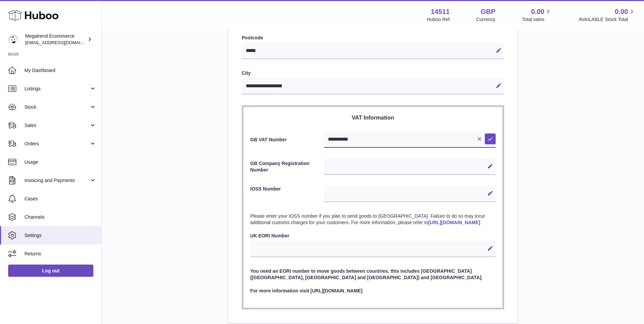  Describe the element at coordinates (607, 19) in the screenshot. I see `span: AVAILABLE Stock Total` at that location.